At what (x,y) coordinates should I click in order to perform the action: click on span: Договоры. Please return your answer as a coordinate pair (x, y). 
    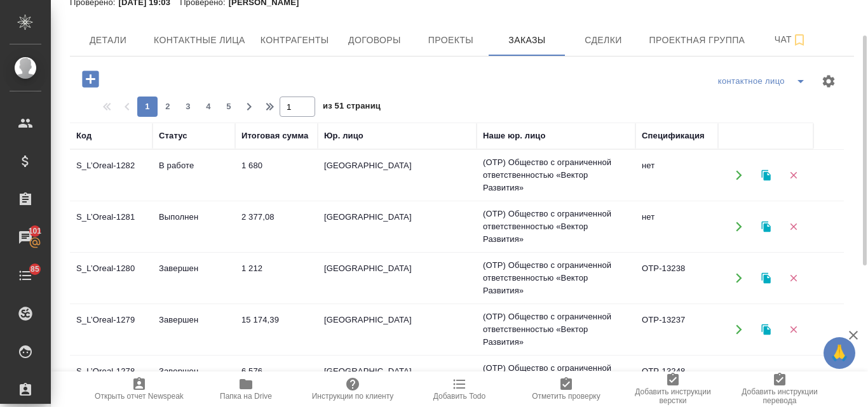
    Looking at the image, I should click on (375, 40).